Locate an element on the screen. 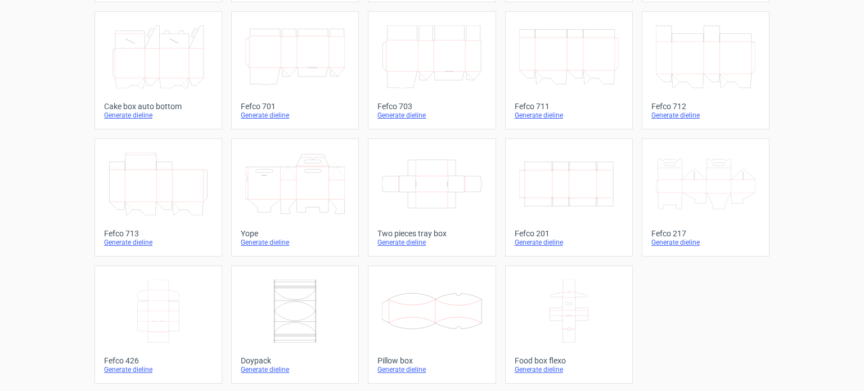 The height and width of the screenshot is (391, 864). a: Fefco 217Generate dieline is located at coordinates (705, 197).